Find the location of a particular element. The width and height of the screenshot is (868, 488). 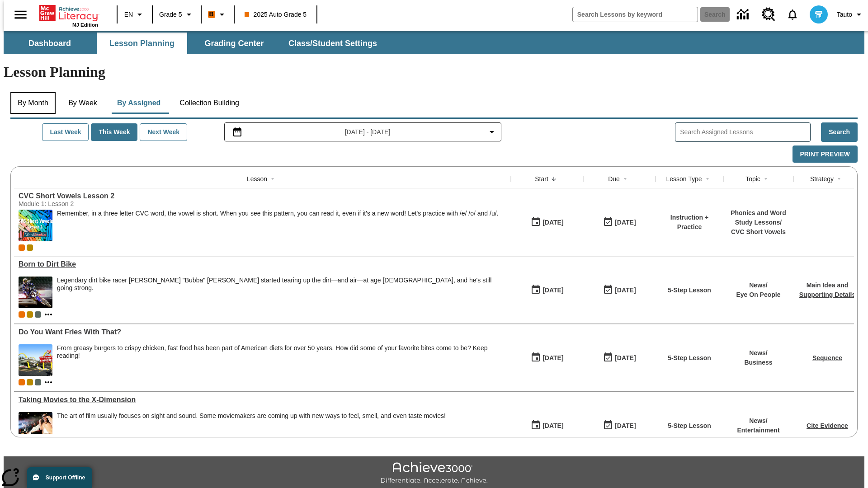

span: From greasy burgers to crispy chicken, fast food has been part of American diets for over 50 year... is located at coordinates (282, 360).